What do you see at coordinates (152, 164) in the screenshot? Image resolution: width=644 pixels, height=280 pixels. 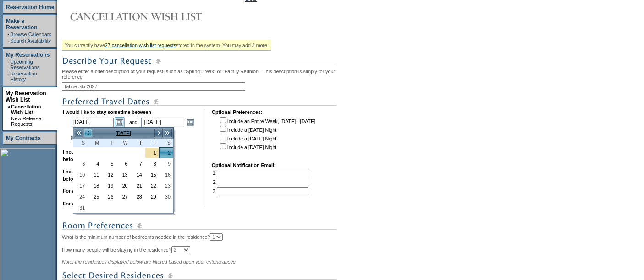 I see `a: 8` at bounding box center [152, 164].